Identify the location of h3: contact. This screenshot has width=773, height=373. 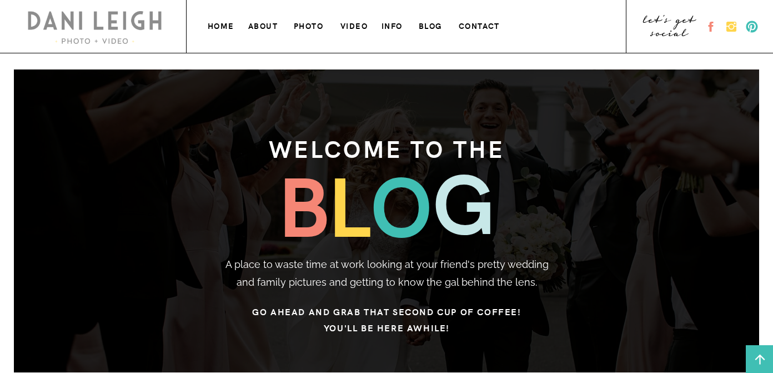
(480, 24).